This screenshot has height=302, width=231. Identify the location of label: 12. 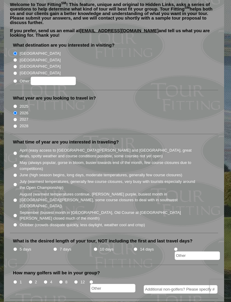
(83, 283).